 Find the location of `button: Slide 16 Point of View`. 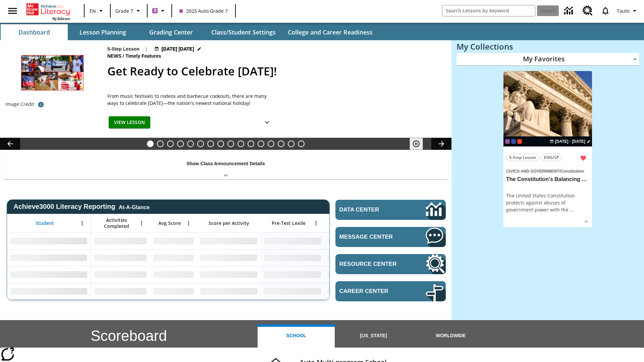

button: Slide 16 Point of View is located at coordinates (301, 144).